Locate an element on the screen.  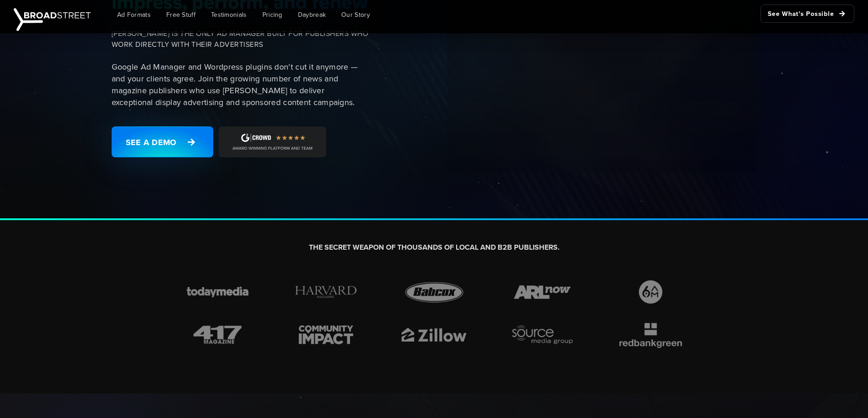
span: Pricing is located at coordinates (273, 14).